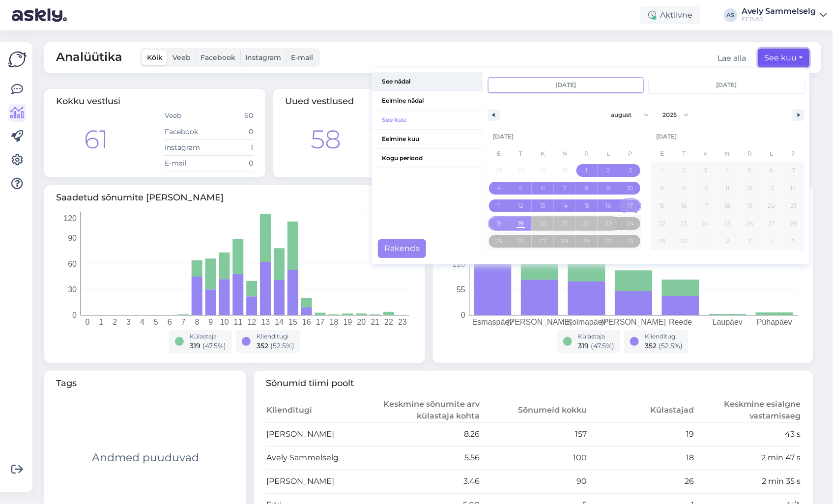  What do you see at coordinates (706, 188) in the screenshot?
I see `span: 10` at bounding box center [706, 188].